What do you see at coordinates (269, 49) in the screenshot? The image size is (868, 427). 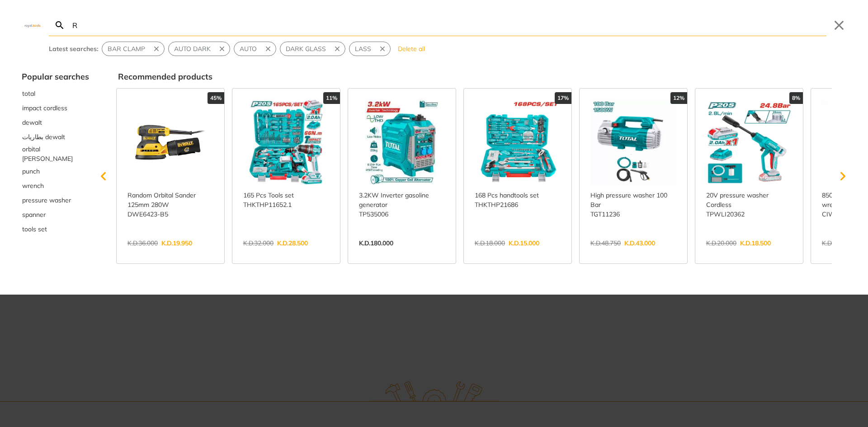 I see `button: Remove suggestion: AUTO` at bounding box center [269, 49].